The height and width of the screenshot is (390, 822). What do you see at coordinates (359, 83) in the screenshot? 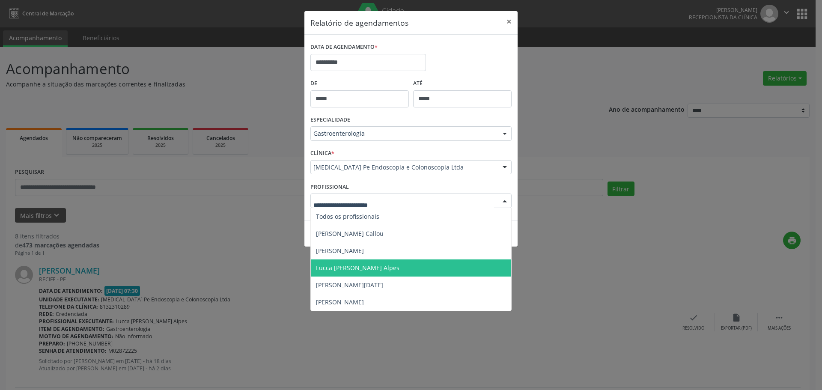
I see `label: De` at bounding box center [359, 83].